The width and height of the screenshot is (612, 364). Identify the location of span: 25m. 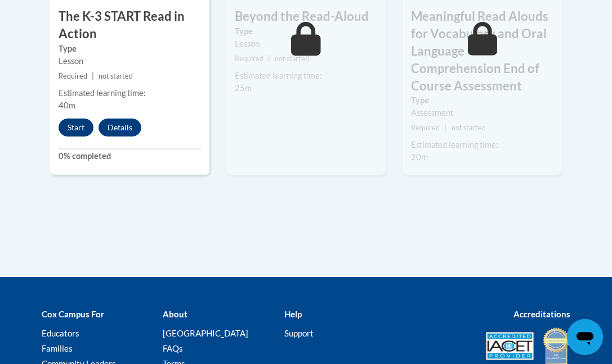
(243, 87).